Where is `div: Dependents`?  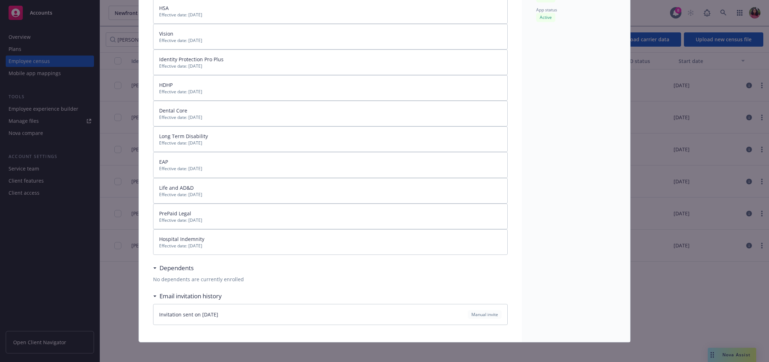 div: Dependents is located at coordinates (173, 268).